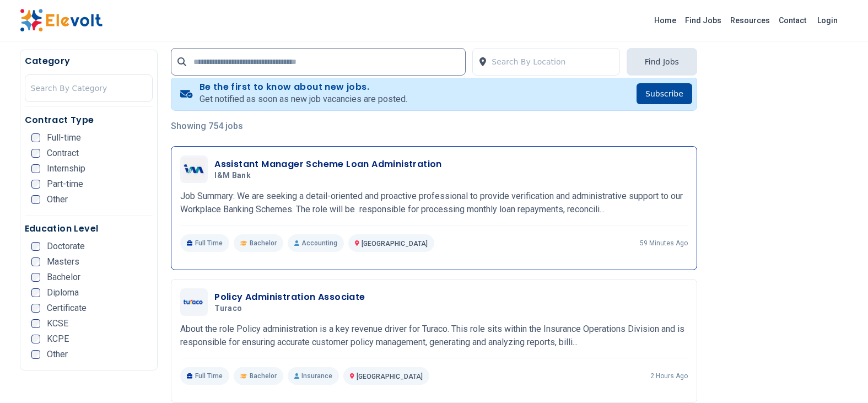 The width and height of the screenshot is (868, 403). What do you see at coordinates (232, 176) in the screenshot?
I see `span: I&M Bank` at bounding box center [232, 176].